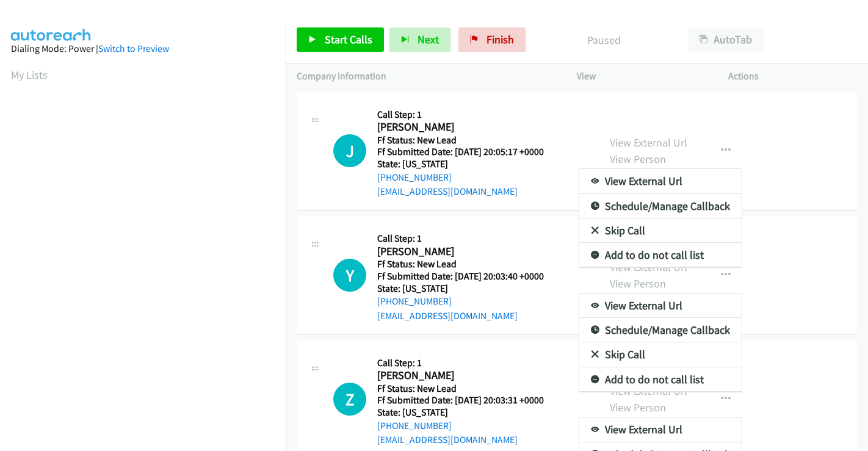 Image resolution: width=868 pixels, height=451 pixels. What do you see at coordinates (143, 49) in the screenshot?
I see `div: Dialing Mode: Power |` at bounding box center [143, 49].